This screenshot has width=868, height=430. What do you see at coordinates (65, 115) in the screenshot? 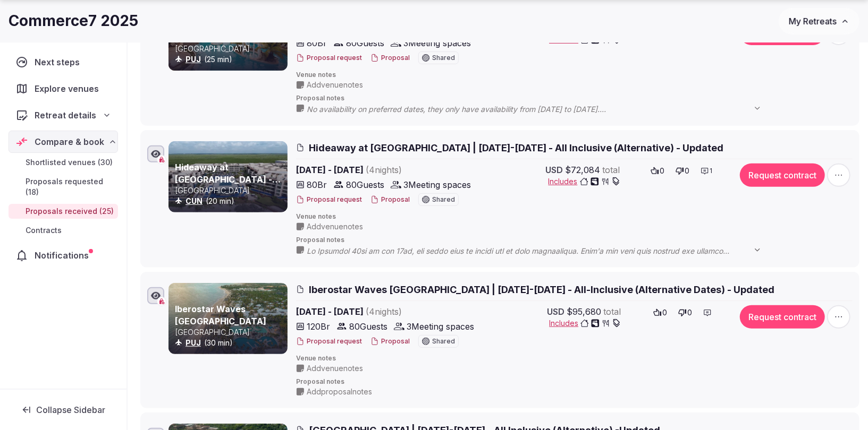
I see `span: Retreat details` at bounding box center [65, 115].